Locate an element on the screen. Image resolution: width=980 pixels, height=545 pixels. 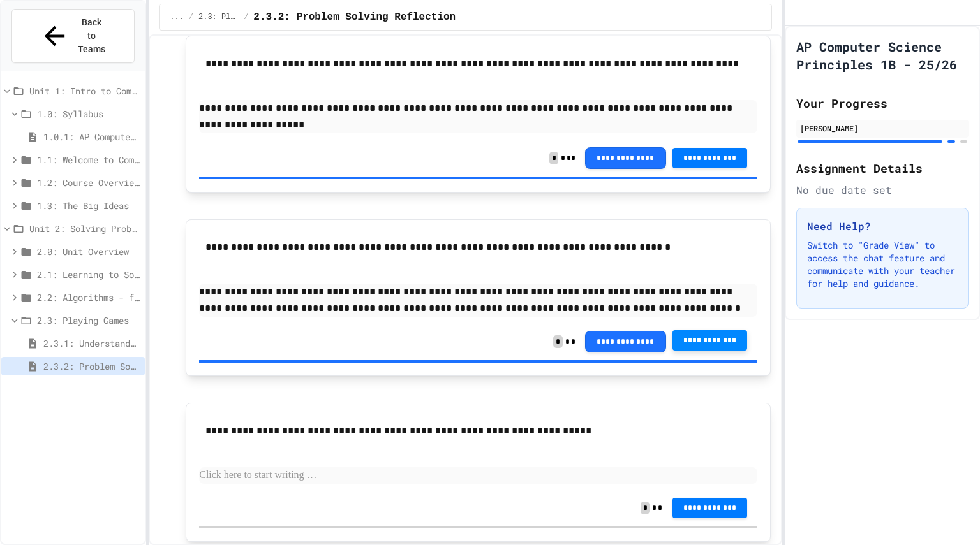
span: 2.1: Learning to Solve Hard Problems is located at coordinates (88, 274).